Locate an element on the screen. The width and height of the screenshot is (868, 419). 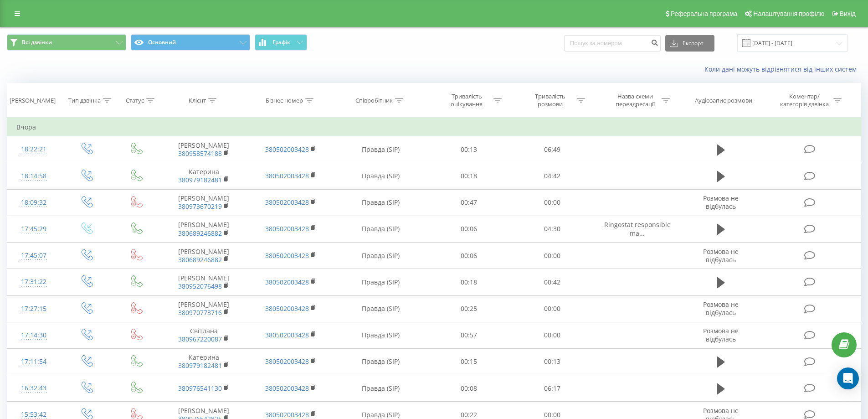
button: Основний is located at coordinates (191, 43).